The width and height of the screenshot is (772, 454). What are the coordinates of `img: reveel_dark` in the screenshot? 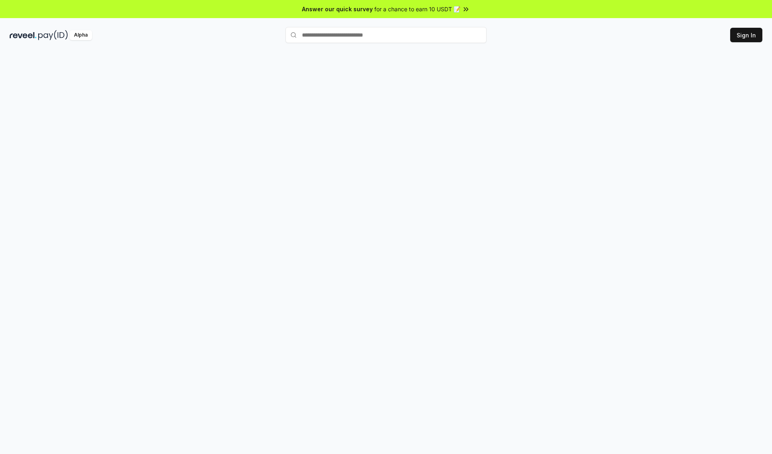 It's located at (23, 35).